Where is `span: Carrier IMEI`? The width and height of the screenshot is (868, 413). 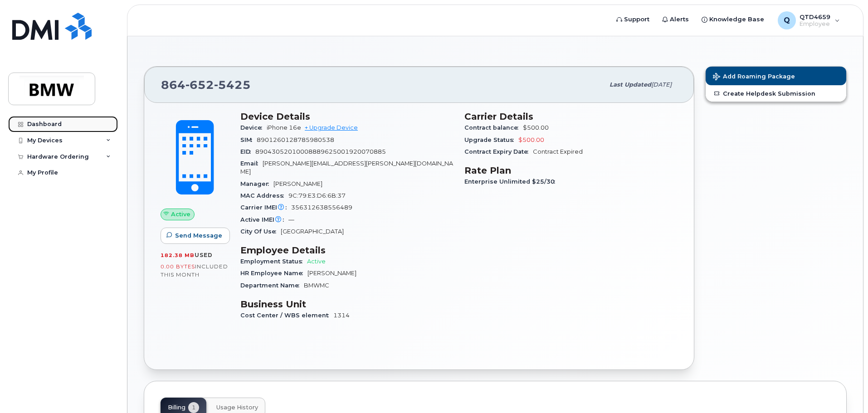
span: Carrier IMEI is located at coordinates (266, 207).